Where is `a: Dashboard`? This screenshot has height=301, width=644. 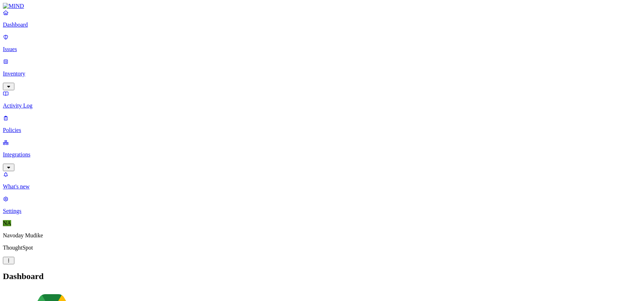
a: Dashboard is located at coordinates (322, 19).